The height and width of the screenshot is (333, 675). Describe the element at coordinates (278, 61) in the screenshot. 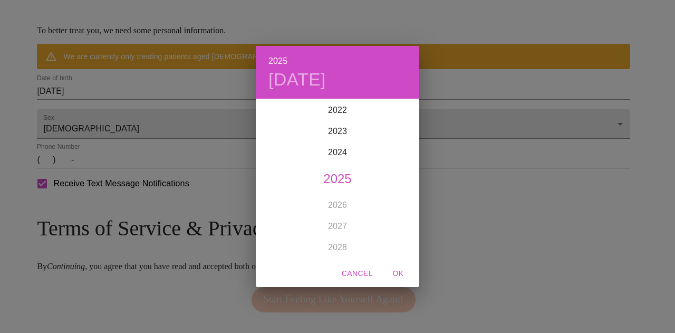

I see `h6: 2025` at that location.